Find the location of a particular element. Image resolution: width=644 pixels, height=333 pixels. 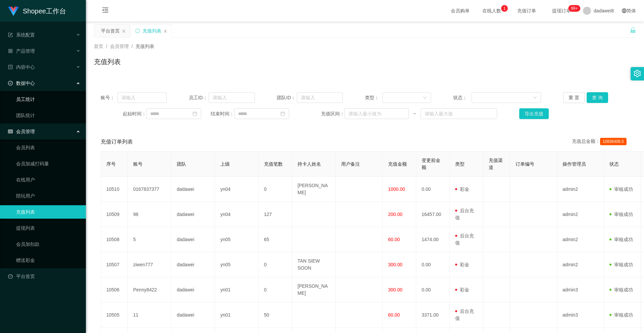

a: 图标: dashboard平台首页 is located at coordinates (45, 277).